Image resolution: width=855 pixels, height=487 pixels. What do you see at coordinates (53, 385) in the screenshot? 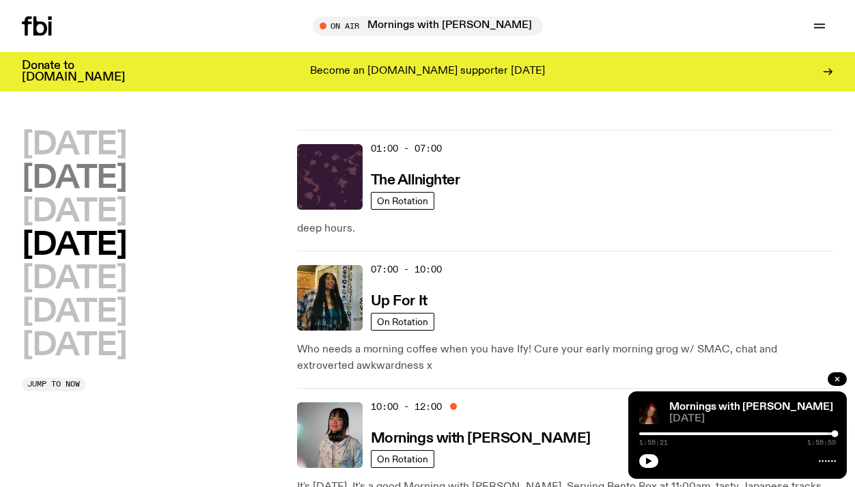
I see `button: Jump to now` at bounding box center [53, 385].